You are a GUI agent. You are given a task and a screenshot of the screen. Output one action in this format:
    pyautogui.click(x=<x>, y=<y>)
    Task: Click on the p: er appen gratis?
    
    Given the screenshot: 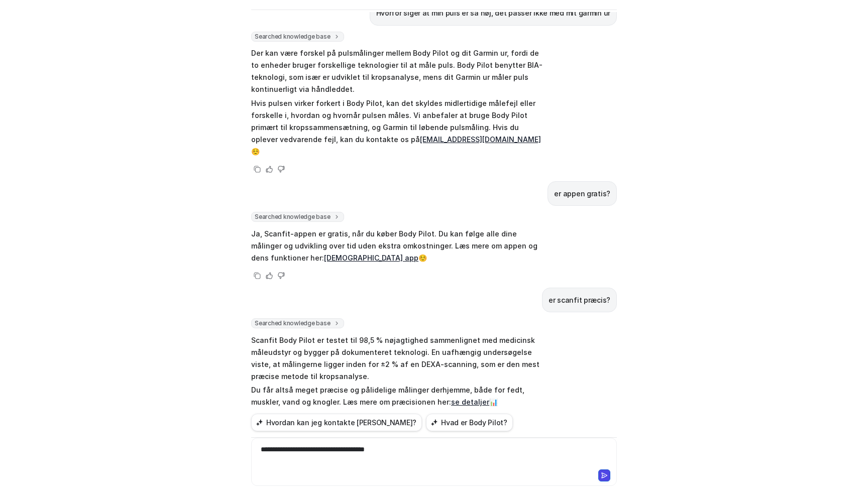 What is the action you would take?
    pyautogui.click(x=582, y=194)
    